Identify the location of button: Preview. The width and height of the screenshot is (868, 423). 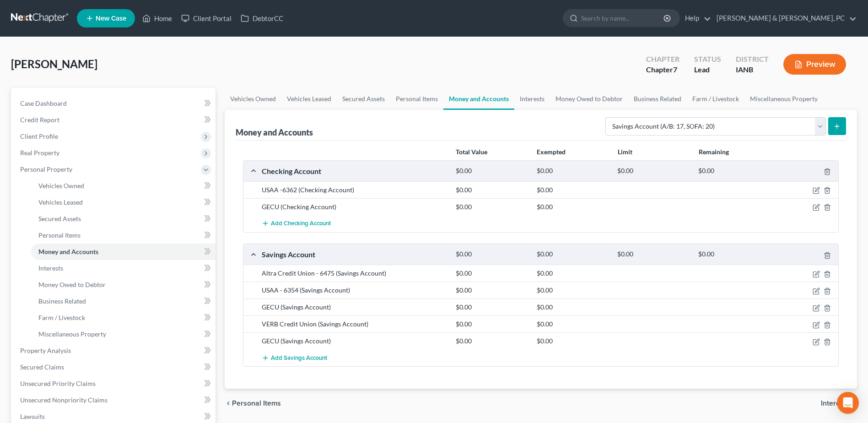
(814, 64).